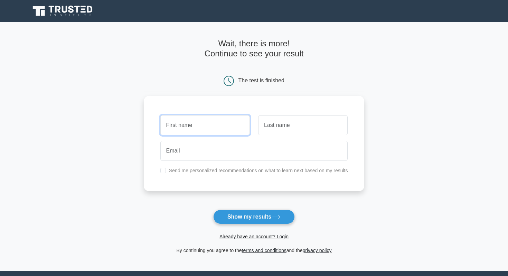  What do you see at coordinates (259, 170) in the screenshot?
I see `label: Send me personalized recommendations on what to learn next based on my results` at bounding box center [259, 170].